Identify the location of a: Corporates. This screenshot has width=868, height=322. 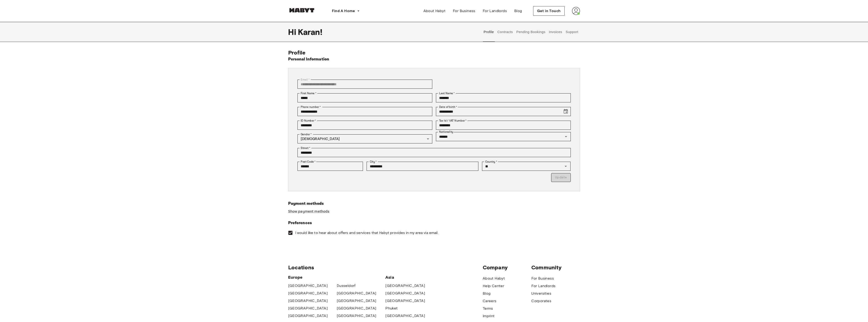
(541, 301).